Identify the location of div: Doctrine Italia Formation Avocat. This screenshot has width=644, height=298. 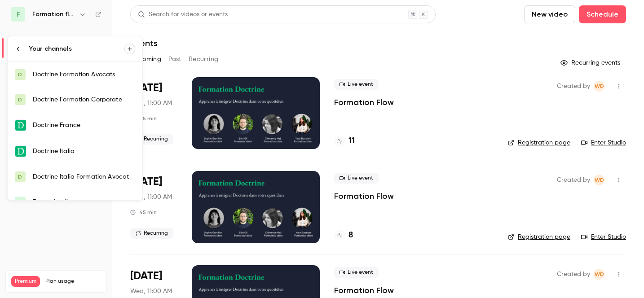
(84, 177).